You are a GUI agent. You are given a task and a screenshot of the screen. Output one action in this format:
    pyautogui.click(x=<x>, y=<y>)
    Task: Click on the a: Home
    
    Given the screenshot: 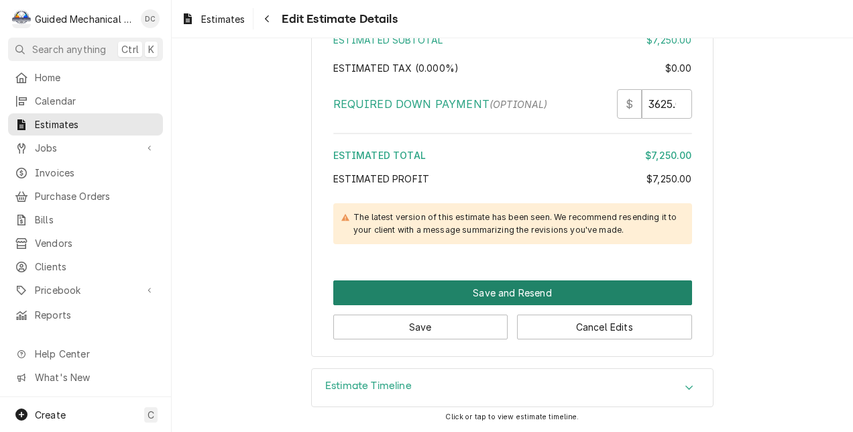 What is the action you would take?
    pyautogui.click(x=85, y=77)
    